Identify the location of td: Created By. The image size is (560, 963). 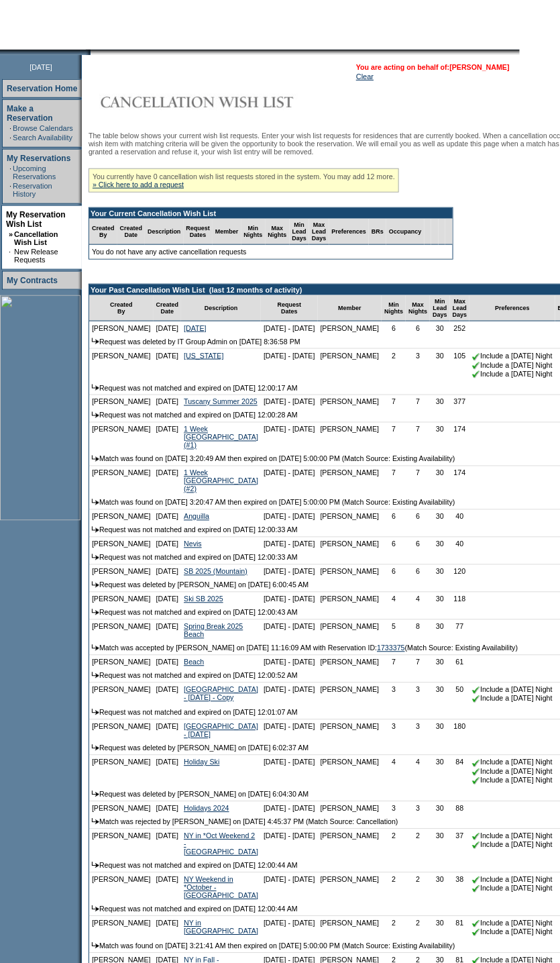
(103, 231).